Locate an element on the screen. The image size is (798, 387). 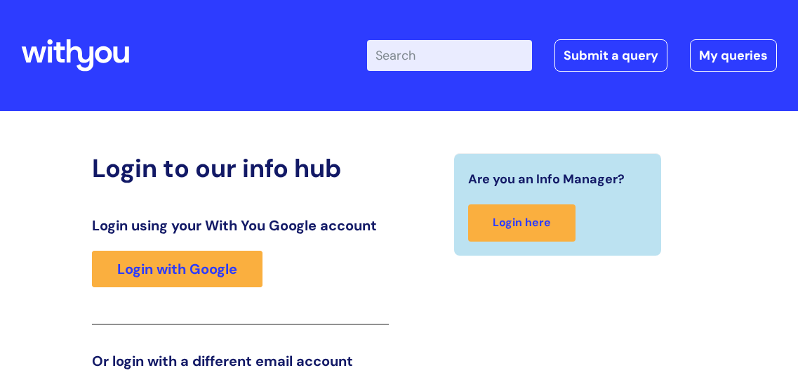
a: Login with Google is located at coordinates (177, 269).